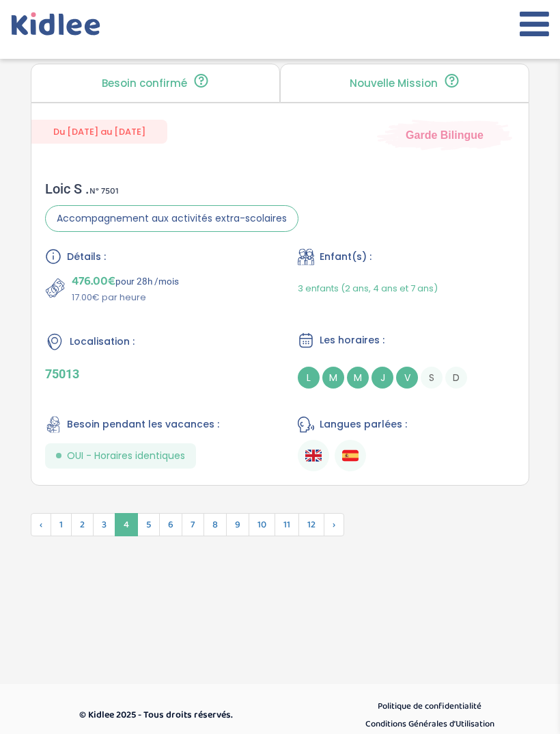  What do you see at coordinates (104, 191) in the screenshot?
I see `span: N° 7501` at bounding box center [104, 191].